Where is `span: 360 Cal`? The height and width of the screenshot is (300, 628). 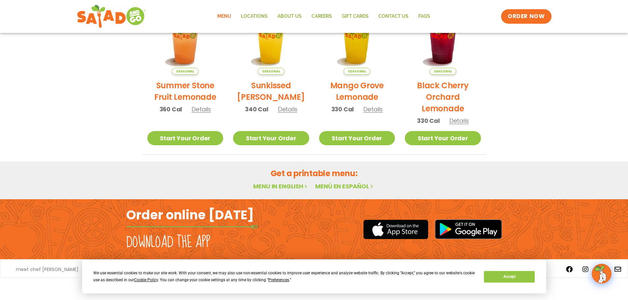 span: 360 Cal is located at coordinates (171, 109).